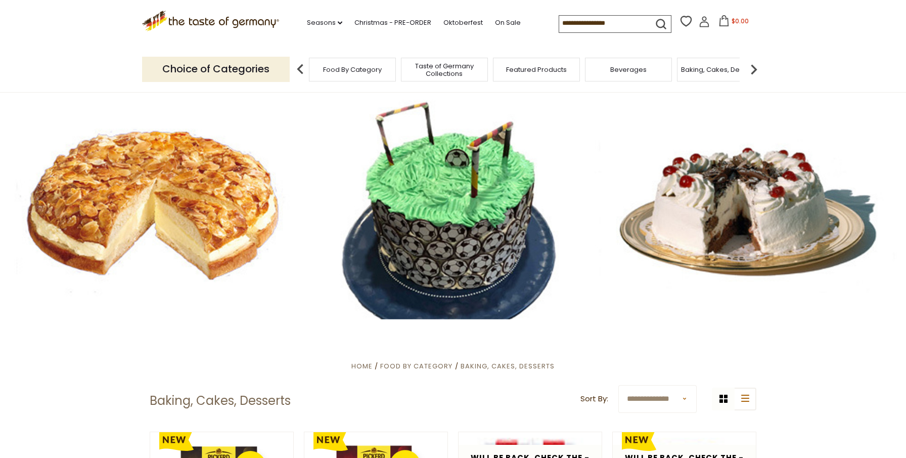 This screenshot has width=906, height=458. I want to click on a: Taste of Germany Collections, so click(444, 70).